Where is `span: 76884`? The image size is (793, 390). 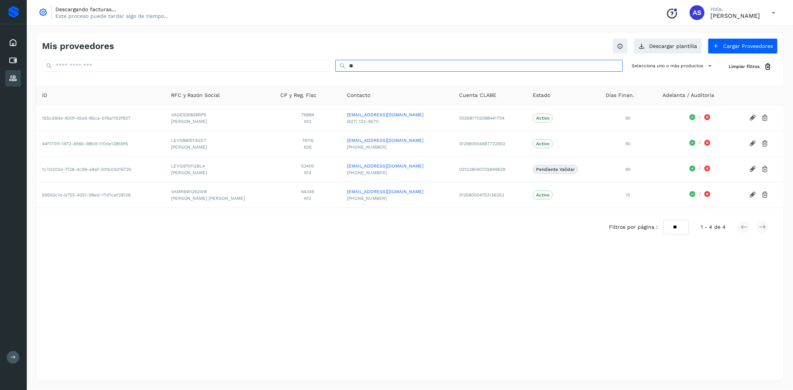
span: 76884 is located at coordinates (307, 115).